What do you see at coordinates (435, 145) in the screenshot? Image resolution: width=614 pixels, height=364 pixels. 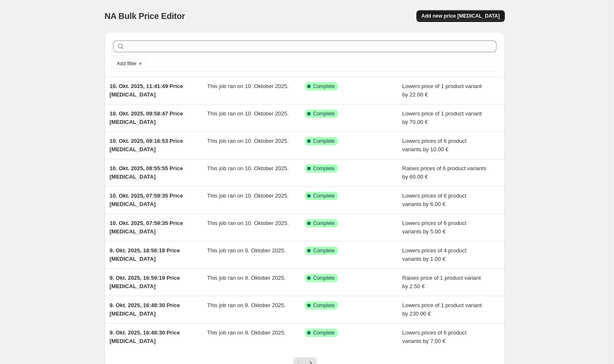 I see `span: Lowers prices of 6 product variants by 10.00 €` at bounding box center [435, 145].